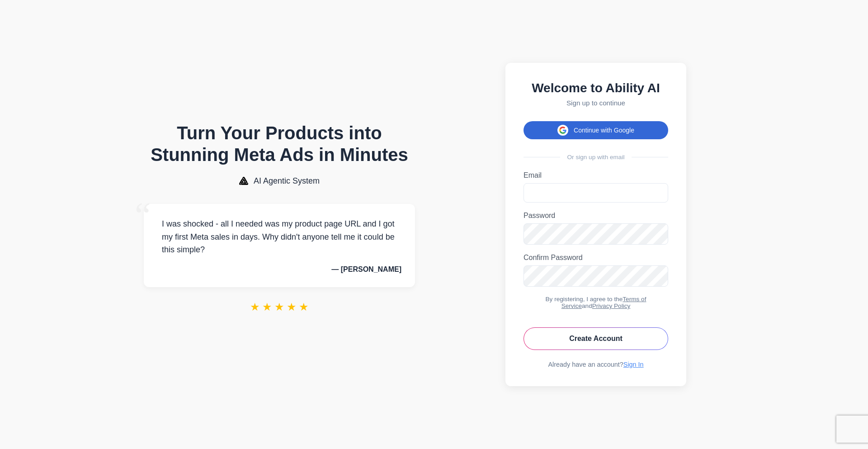  What do you see at coordinates (279, 144) in the screenshot?
I see `h1: Turn Your Products into Stunning Meta Ads in Minutes` at bounding box center [279, 144].